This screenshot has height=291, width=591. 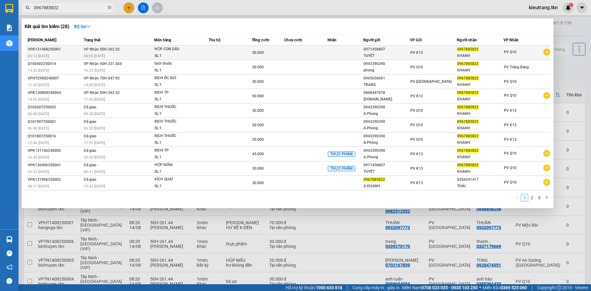 I want to click on li: 1, so click(x=524, y=198).